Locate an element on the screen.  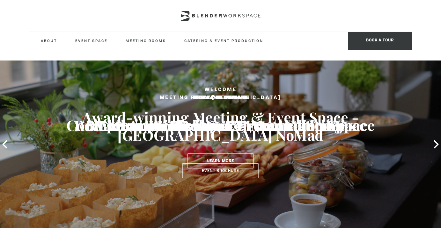
a: Catering & Event Production is located at coordinates (224, 40).